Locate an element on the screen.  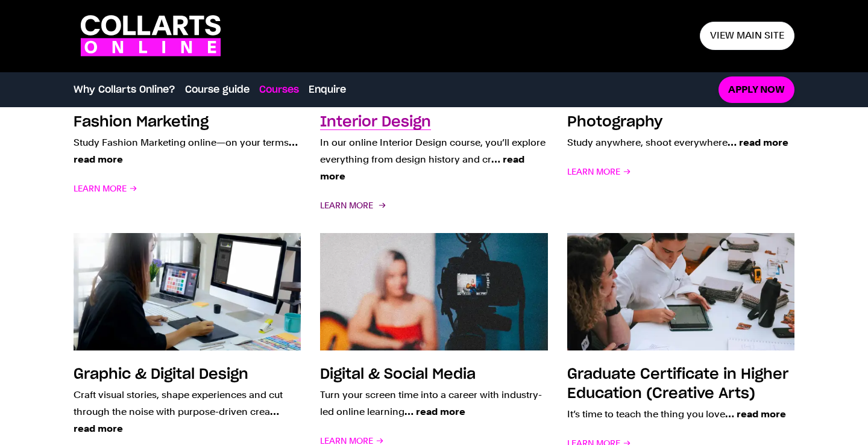
p: Study anywhere, shoot everywhere is located at coordinates (678, 143).